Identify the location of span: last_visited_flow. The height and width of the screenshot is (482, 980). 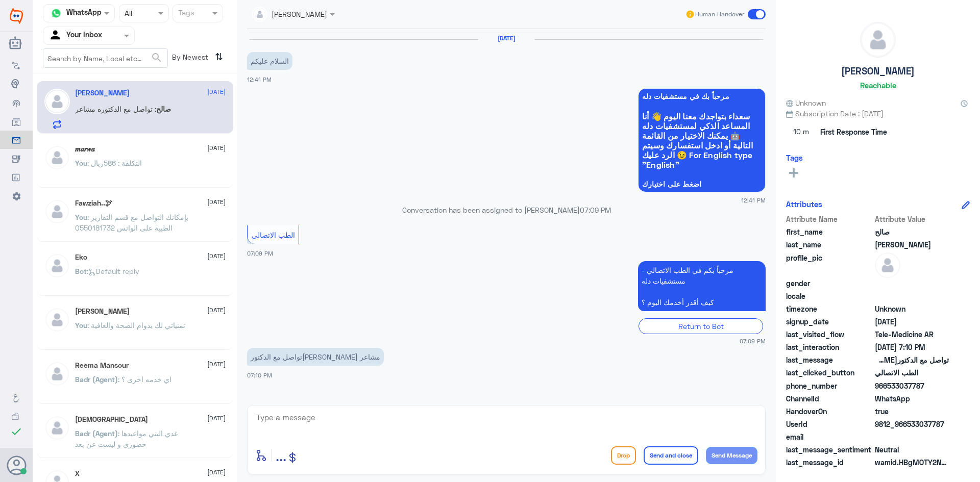
(830, 334).